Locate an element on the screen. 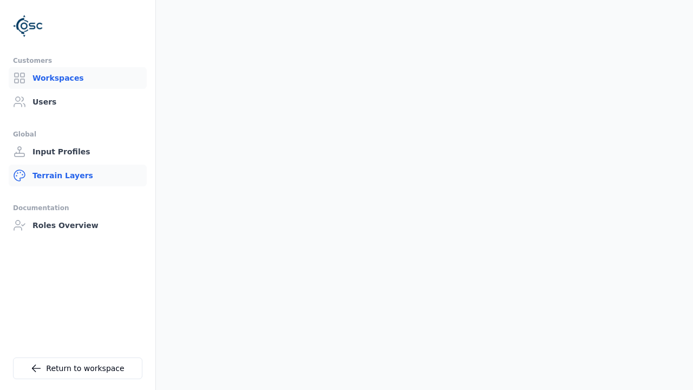  img: Logo is located at coordinates (28, 26).